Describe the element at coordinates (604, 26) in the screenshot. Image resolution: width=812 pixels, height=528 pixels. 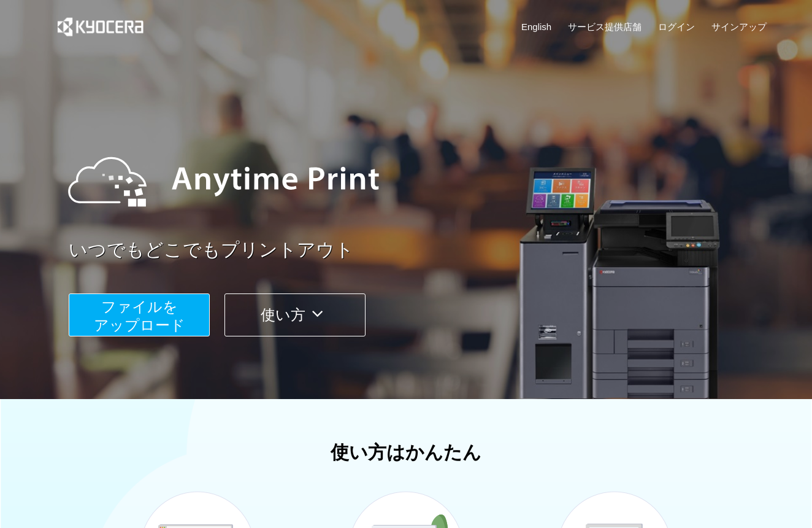
I see `a: サービス提供店舗` at that location.